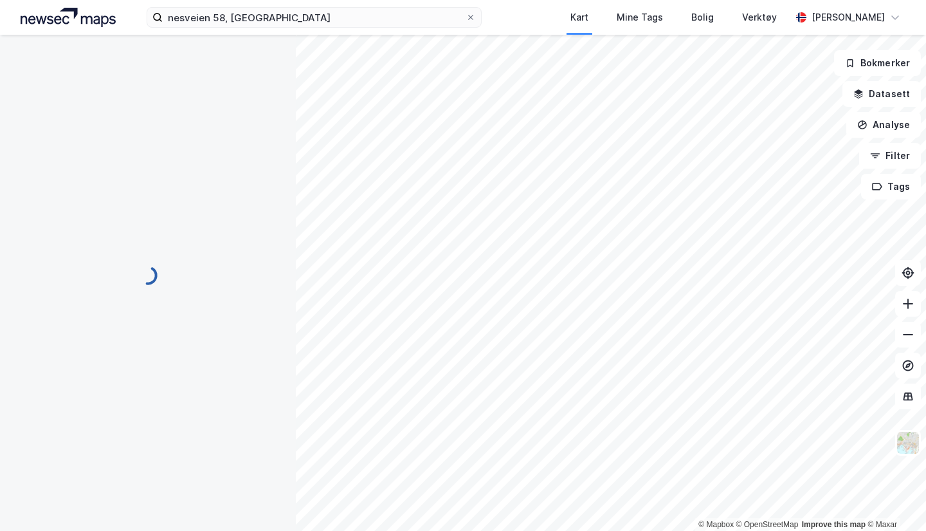  What do you see at coordinates (833, 524) in the screenshot?
I see `a: Improve this map` at bounding box center [833, 524].